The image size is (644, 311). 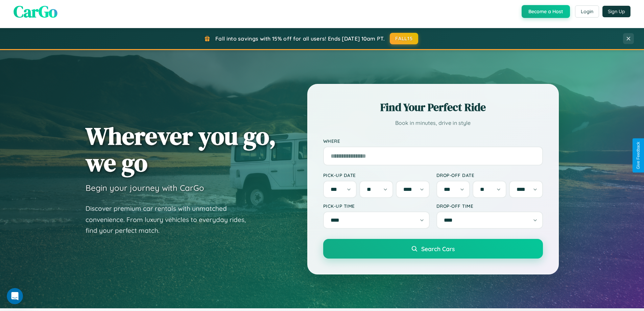 I want to click on span: CarGo, so click(x=35, y=12).